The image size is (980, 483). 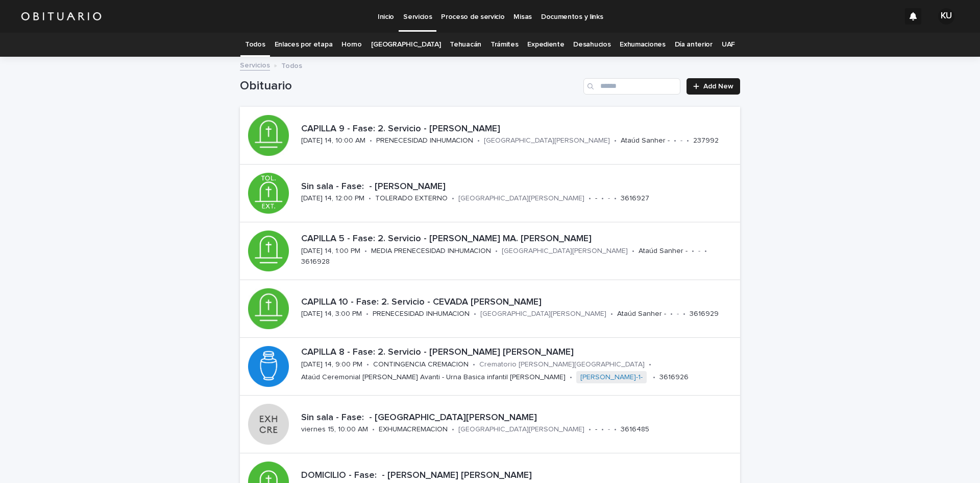 What do you see at coordinates (292, 65) in the screenshot?
I see `p: Todos` at bounding box center [292, 65].